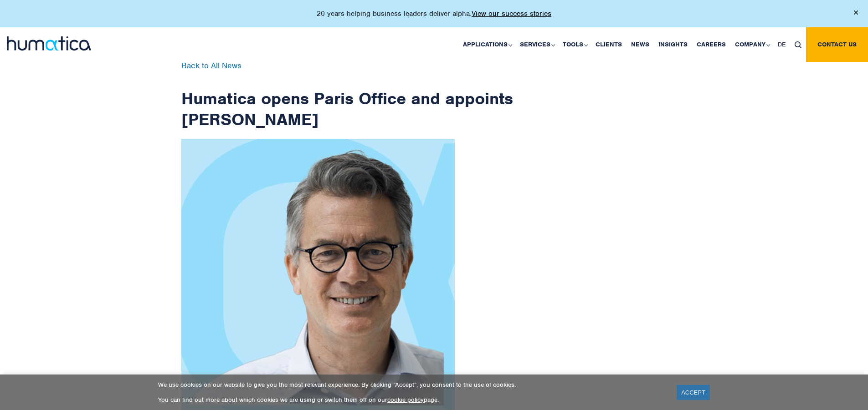  I want to click on a: ACCEPT, so click(693, 392).